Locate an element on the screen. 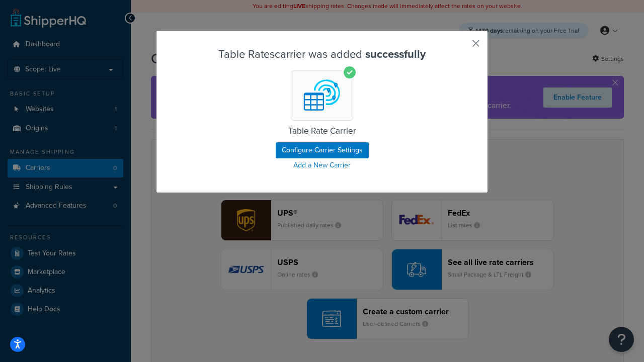 The width and height of the screenshot is (644, 362). img: Table Rates is located at coordinates (322, 96).